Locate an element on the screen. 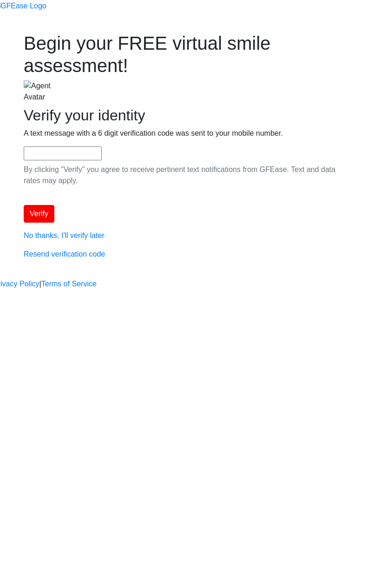  button: Verify is located at coordinates (39, 214).